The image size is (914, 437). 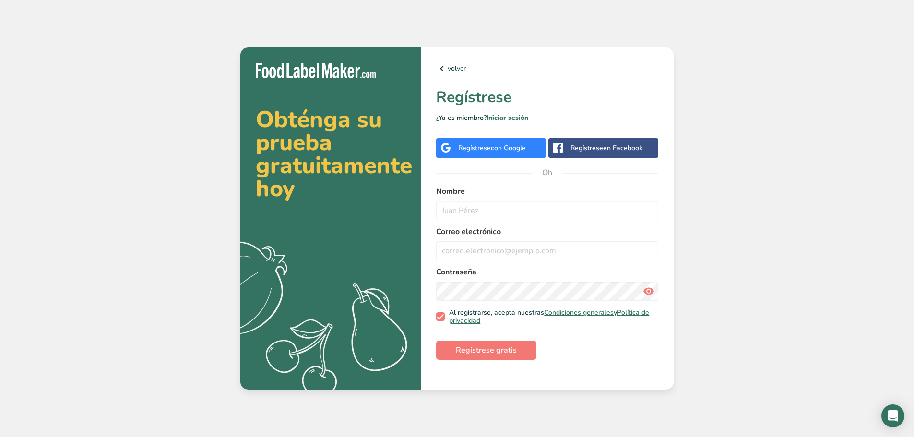 I want to click on font: Obténga su, so click(x=319, y=119).